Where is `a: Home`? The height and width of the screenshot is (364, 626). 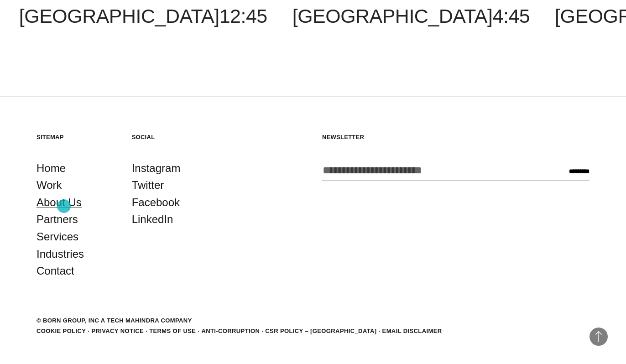 a: Home is located at coordinates (51, 168).